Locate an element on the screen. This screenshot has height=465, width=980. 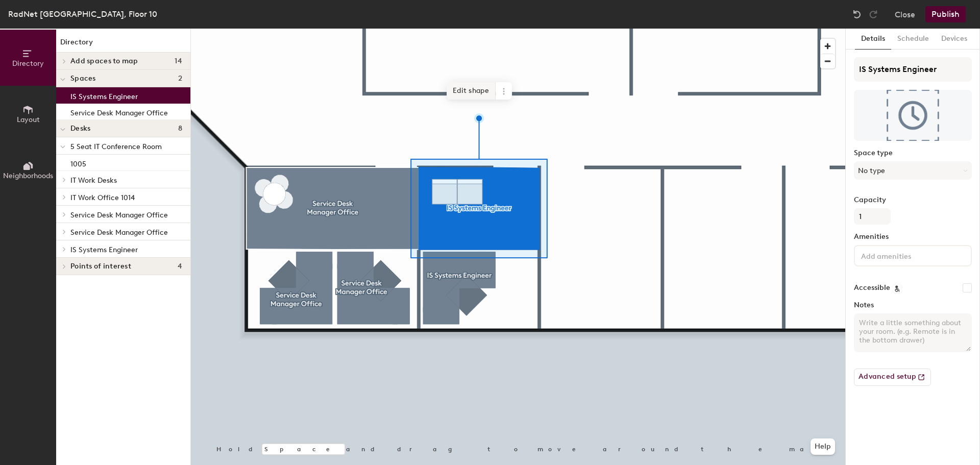
span: Neighborhoods is located at coordinates (28, 176).